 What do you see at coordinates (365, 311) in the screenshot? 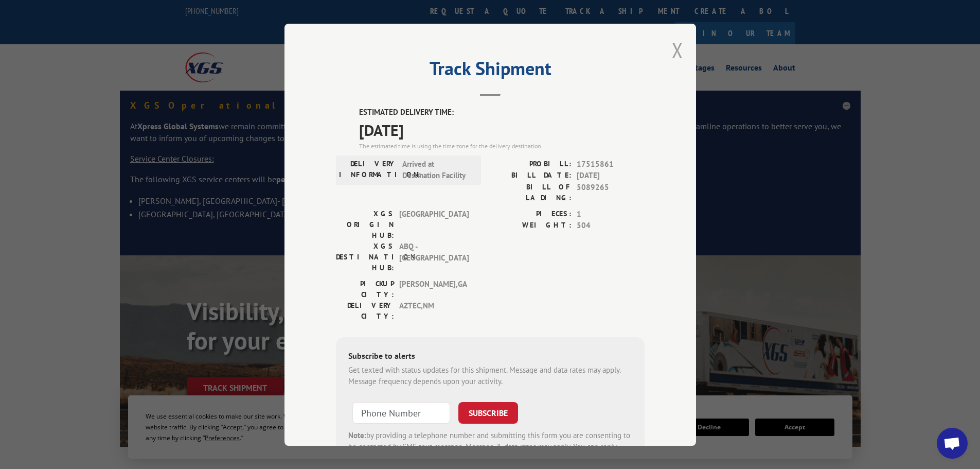
I see `label: DELIVERY CITY:` at bounding box center [365, 311].